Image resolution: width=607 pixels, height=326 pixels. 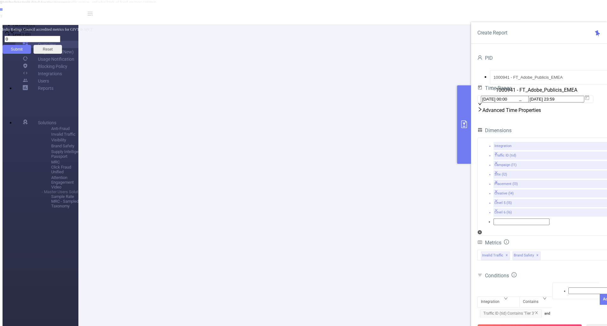 What do you see at coordinates (56, 59) in the screenshot?
I see `span: Usage Notification` at bounding box center [56, 59].